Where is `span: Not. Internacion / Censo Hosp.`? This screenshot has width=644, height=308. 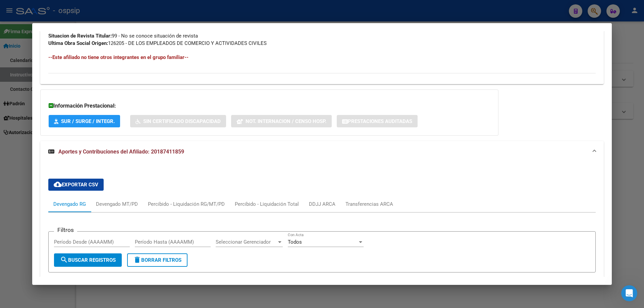 span: Not. Internacion / Censo Hosp. is located at coordinates (286, 121).